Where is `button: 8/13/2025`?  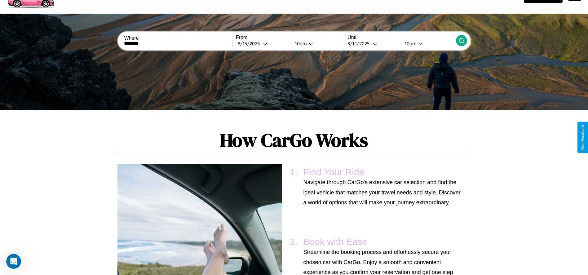
button: 8/13/2025 is located at coordinates (263, 43).